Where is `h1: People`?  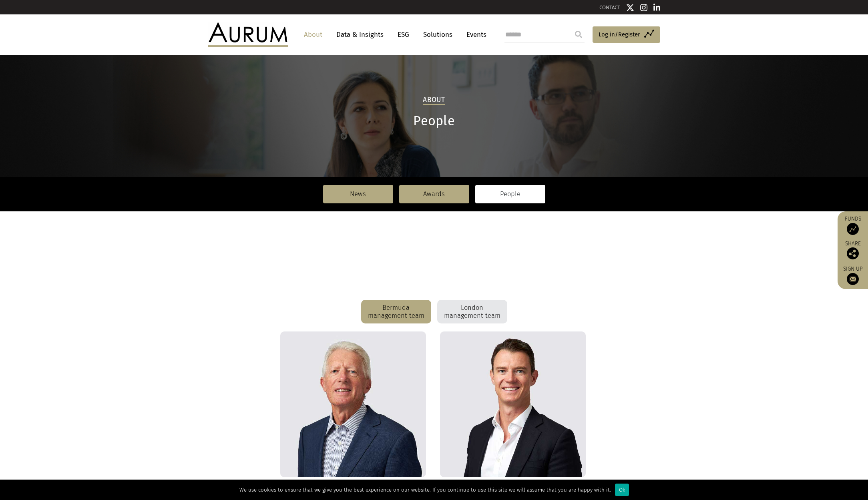
h1: People is located at coordinates (434, 121).